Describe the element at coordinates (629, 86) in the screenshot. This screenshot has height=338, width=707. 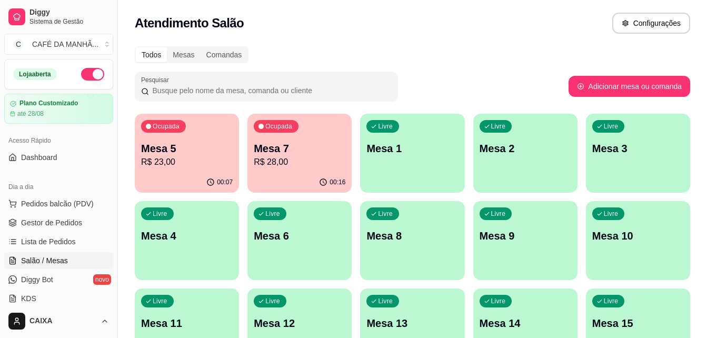
I see `button: Adicionar mesa ou comanda` at that location.